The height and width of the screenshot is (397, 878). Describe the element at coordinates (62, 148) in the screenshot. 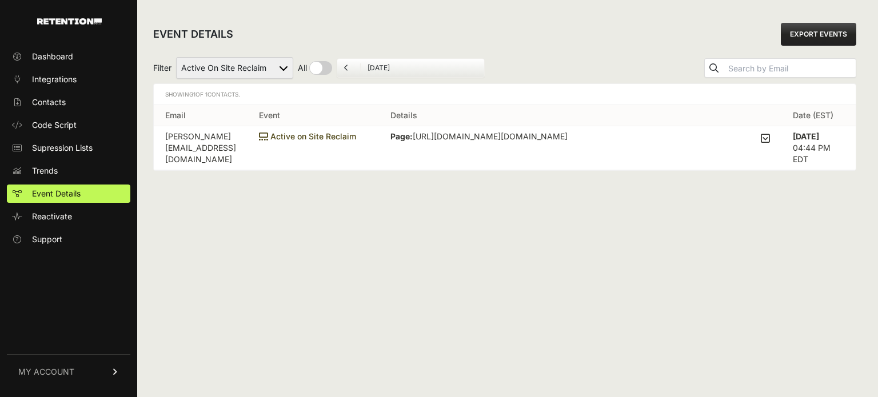

I see `span: Supression Lists` at that location.